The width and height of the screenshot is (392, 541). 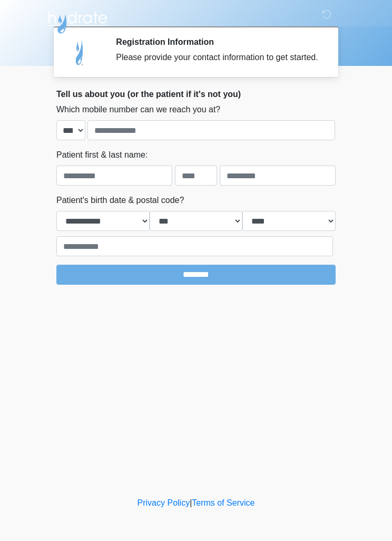 What do you see at coordinates (217, 58) in the screenshot?
I see `div: Please provide your contact information to get started.` at bounding box center [217, 58].